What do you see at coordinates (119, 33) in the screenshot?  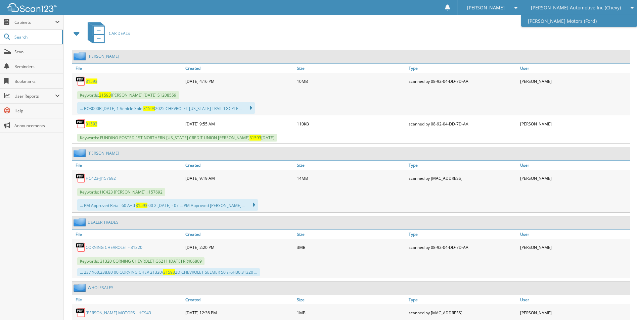 I see `span: CAR DEALS` at bounding box center [119, 33].